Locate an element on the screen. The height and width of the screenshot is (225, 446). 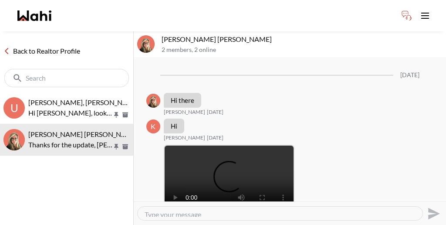
p: Hi is located at coordinates (174, 126).